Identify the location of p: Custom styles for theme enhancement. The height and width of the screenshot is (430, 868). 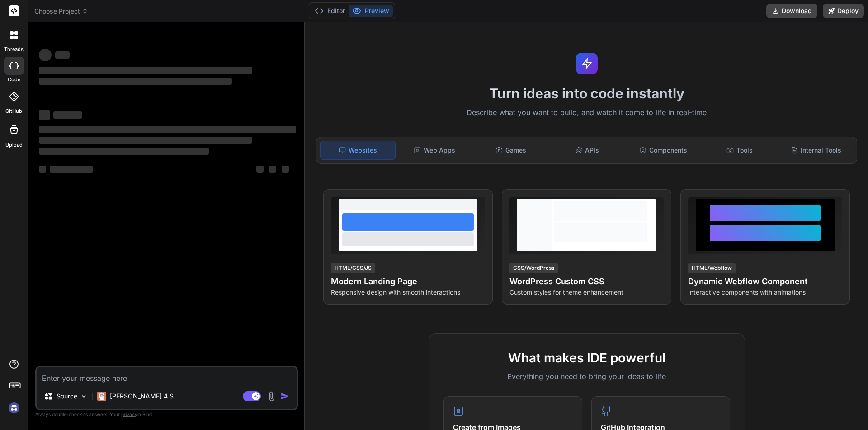
(586, 293).